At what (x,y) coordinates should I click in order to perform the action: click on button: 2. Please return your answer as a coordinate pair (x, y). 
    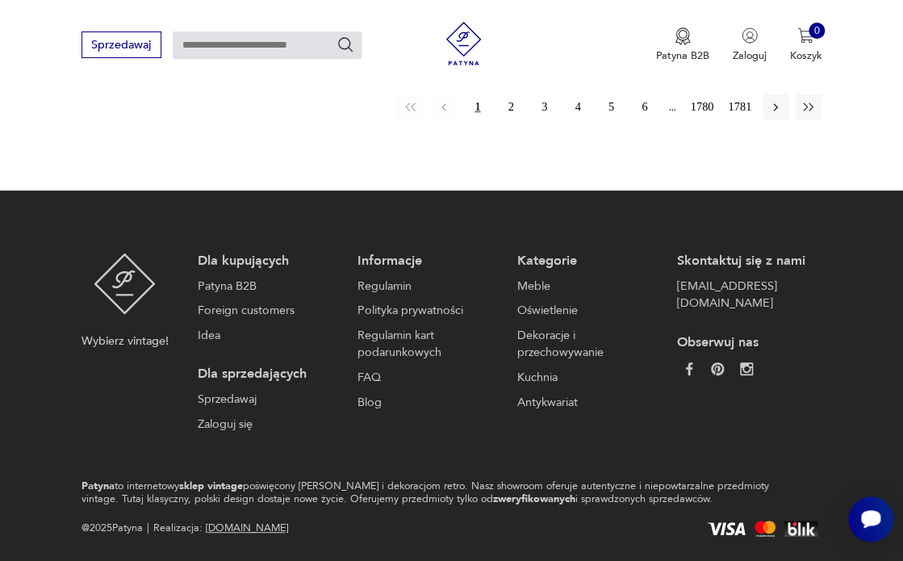
    Looking at the image, I should click on (511, 107).